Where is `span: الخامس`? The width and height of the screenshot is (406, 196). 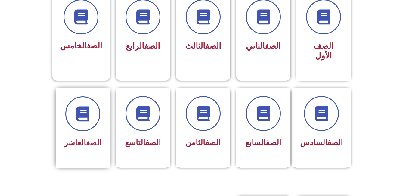 span: الخامس is located at coordinates (81, 46).